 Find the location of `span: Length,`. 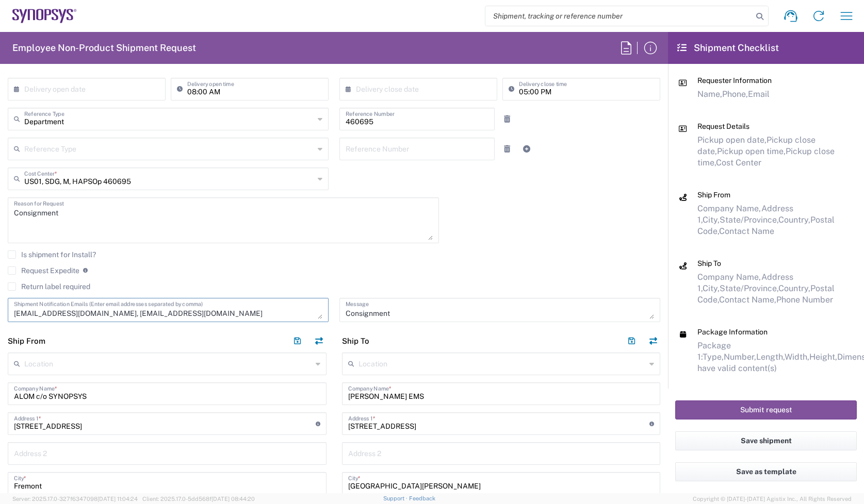

span: Length, is located at coordinates (770, 356).